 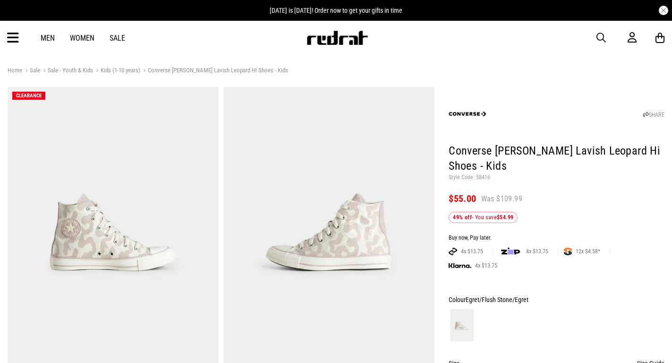 What do you see at coordinates (505, 217) in the screenshot?
I see `b: $54.99` at bounding box center [505, 217].